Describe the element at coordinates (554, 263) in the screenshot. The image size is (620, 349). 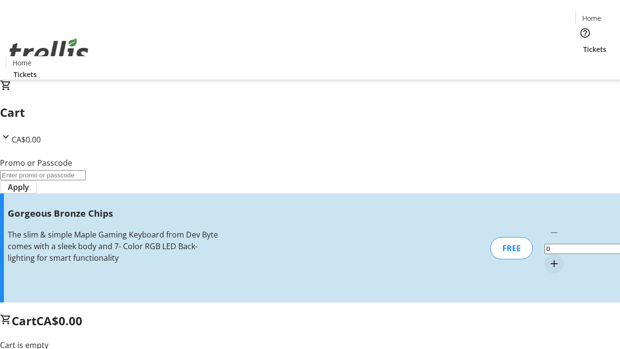
I see `button: Increment by one` at that location.